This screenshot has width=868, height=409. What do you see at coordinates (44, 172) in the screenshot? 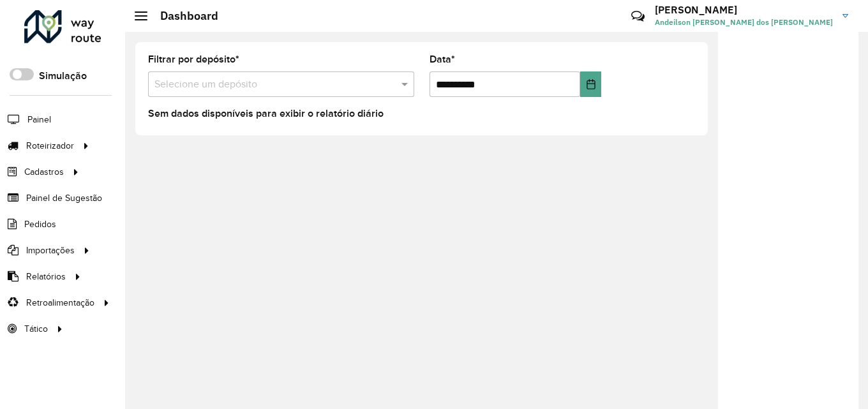
I see `span: Cadastros` at bounding box center [44, 172].